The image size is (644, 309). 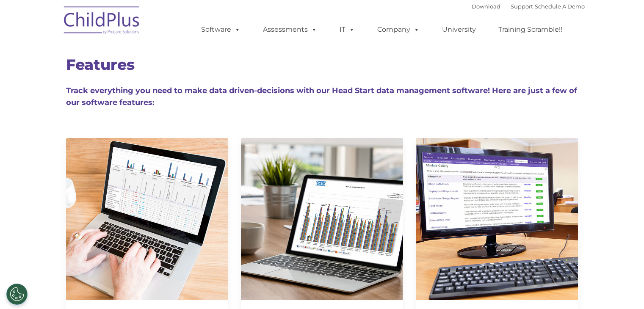 I want to click on img: ModuleDesigner750, so click(x=497, y=219).